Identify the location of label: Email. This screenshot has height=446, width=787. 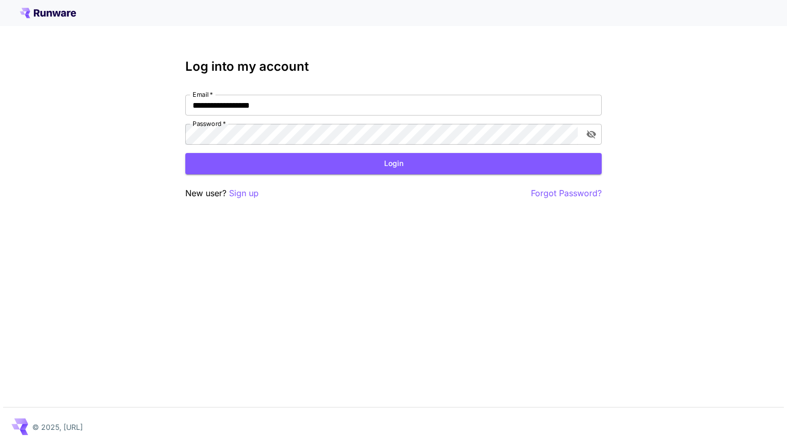
(203, 94).